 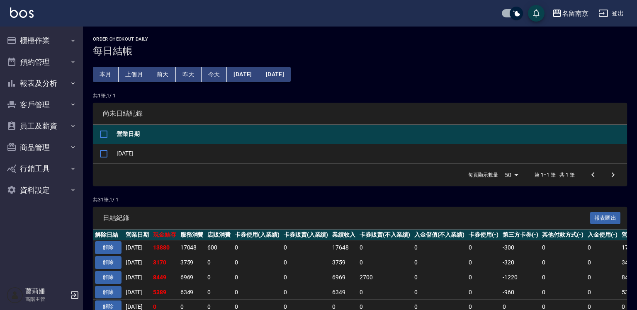 What do you see at coordinates (41, 126) in the screenshot?
I see `button: 員工及薪資` at bounding box center [41, 126].